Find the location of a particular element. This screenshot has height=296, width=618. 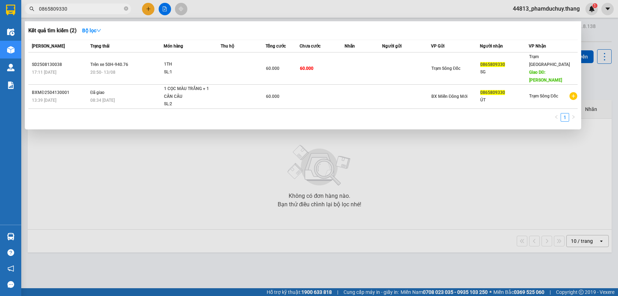

span: Chưa cước is located at coordinates (310, 46).